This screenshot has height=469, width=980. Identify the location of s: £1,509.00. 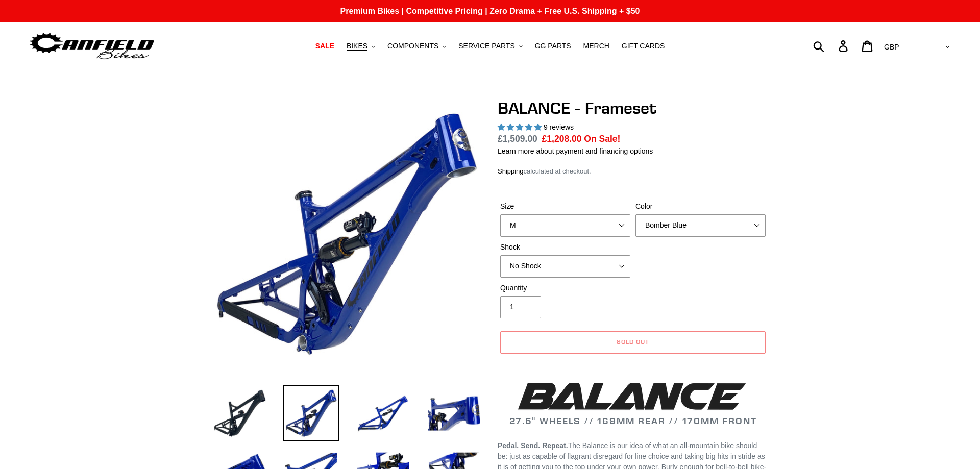
(518, 139).